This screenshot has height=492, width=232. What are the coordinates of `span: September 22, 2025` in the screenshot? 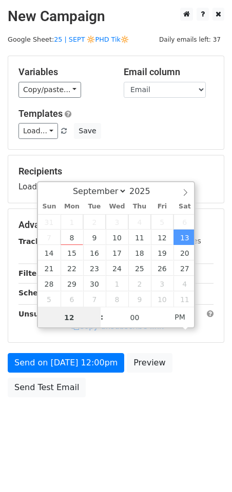 It's located at (72, 268).